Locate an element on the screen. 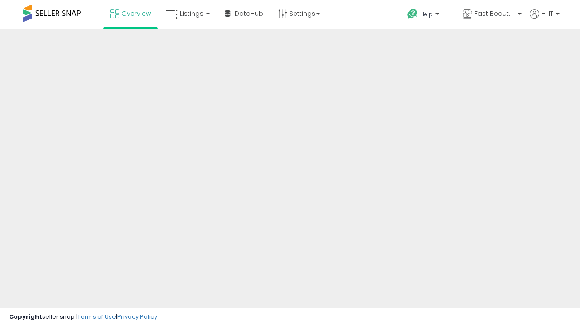 The height and width of the screenshot is (326, 580). span: Help is located at coordinates (427, 14).